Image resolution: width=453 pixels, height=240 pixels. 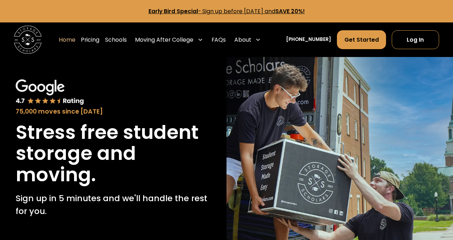 I want to click on p: Sign up in 5 minutes and we'll handle the rest for you., so click(x=113, y=205).